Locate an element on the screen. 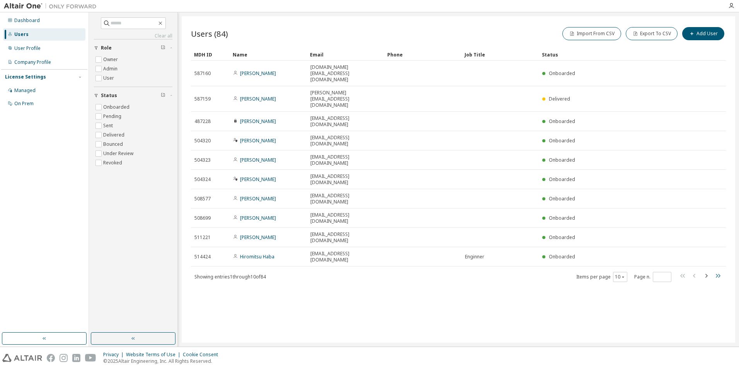  img: Altair One is located at coordinates (52, 6).